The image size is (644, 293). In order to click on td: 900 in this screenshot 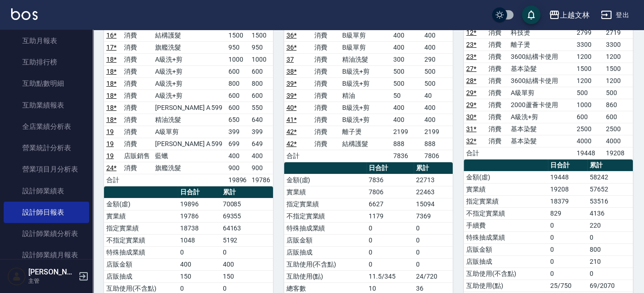, I will do `click(261, 168)`.